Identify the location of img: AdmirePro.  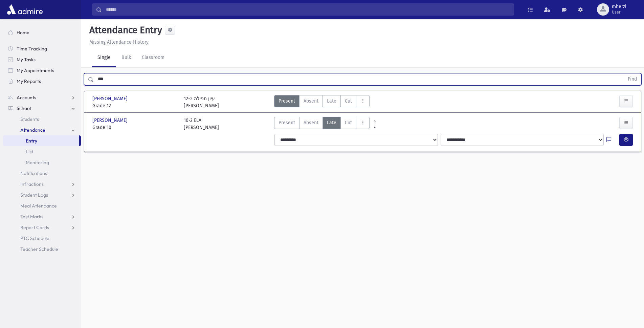
(25, 9).